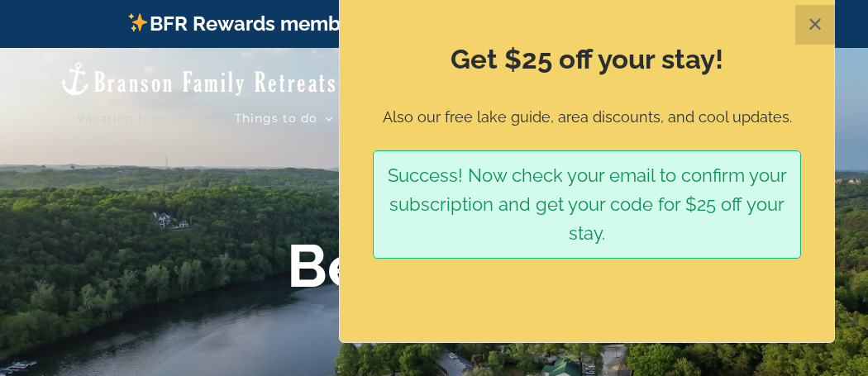  What do you see at coordinates (434, 230) in the screenshot?
I see `b: 6 to 11 Bedrooms` at bounding box center [434, 230].